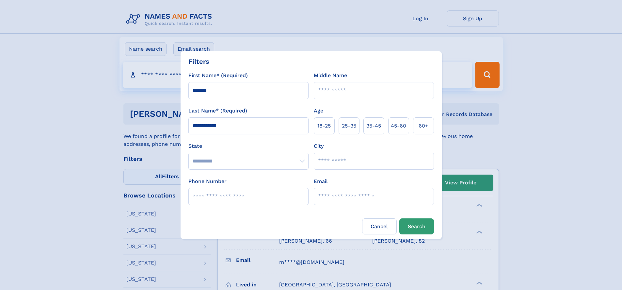  Describe the element at coordinates (321, 181) in the screenshot. I see `label: Email` at that location.